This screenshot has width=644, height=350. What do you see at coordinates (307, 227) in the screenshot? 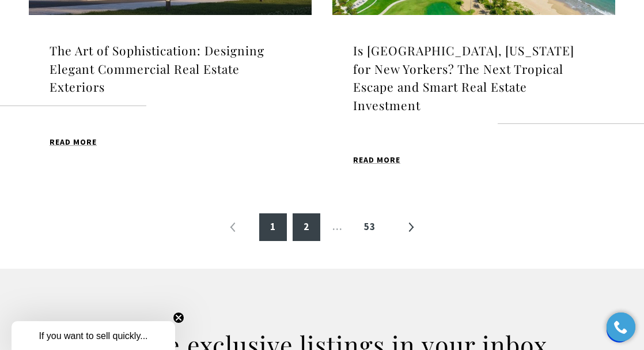
I see `a: 2` at bounding box center [307, 227].